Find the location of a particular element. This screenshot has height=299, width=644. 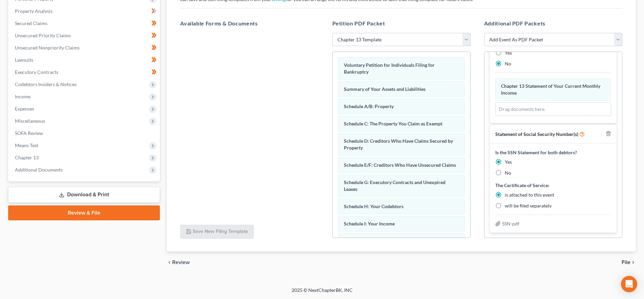

a: Property Analysis is located at coordinates (85, 11).